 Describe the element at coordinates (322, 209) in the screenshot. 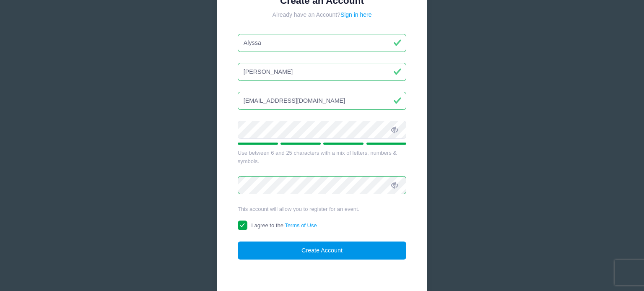

I see `div: This account will allow you to register for an event.` at that location.